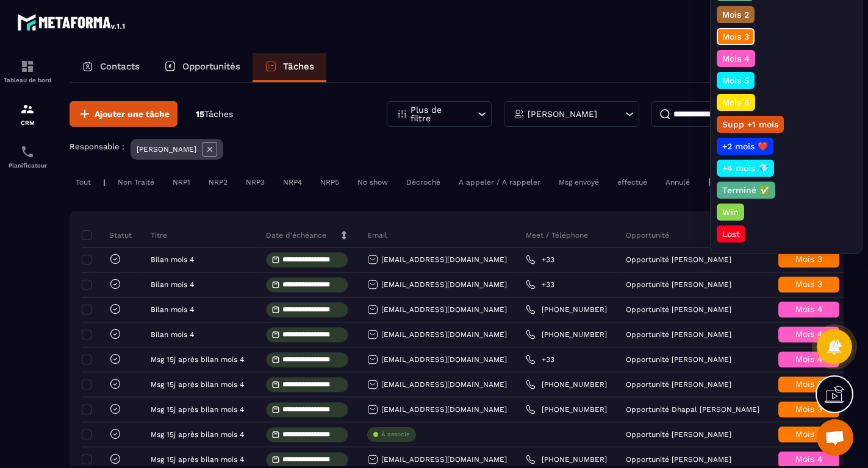 The image size is (868, 468). Describe the element at coordinates (120, 67) in the screenshot. I see `p: Contacts` at that location.